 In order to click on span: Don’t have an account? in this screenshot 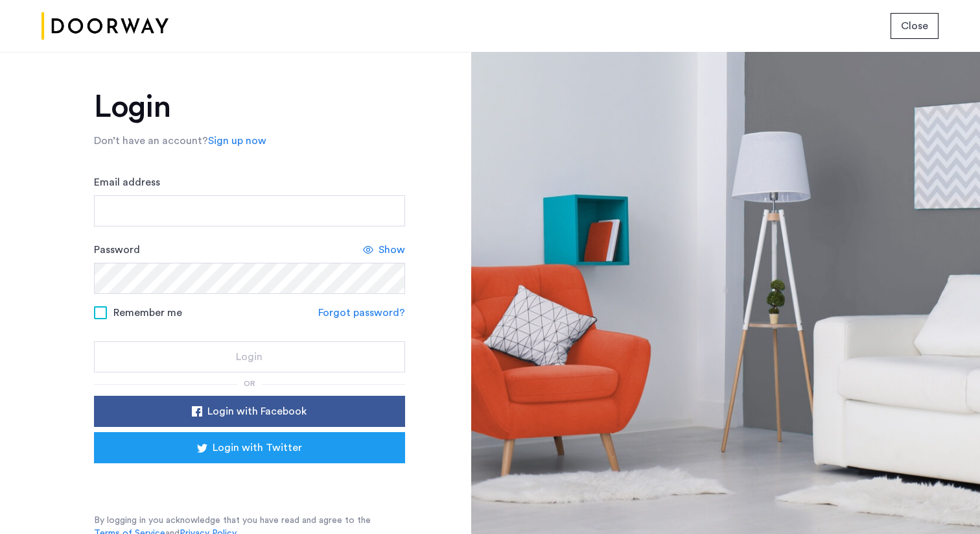, I will do `click(151, 141)`.